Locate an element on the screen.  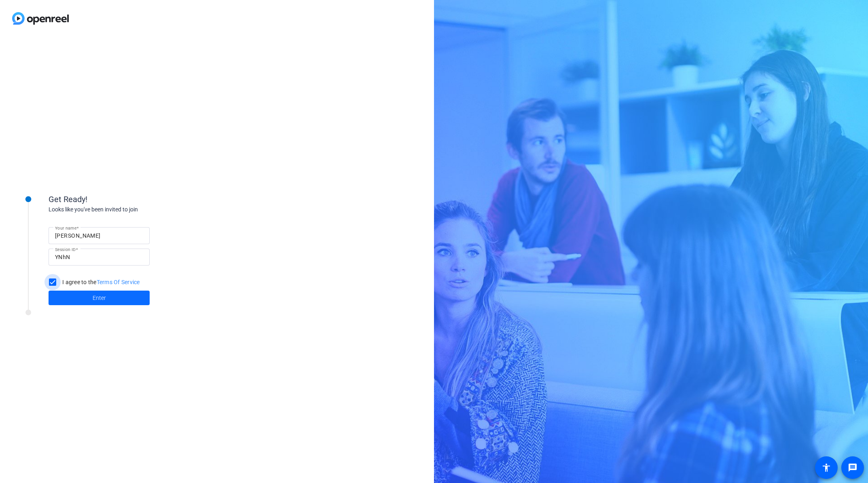
mat-icon: accessibility is located at coordinates (826, 468).